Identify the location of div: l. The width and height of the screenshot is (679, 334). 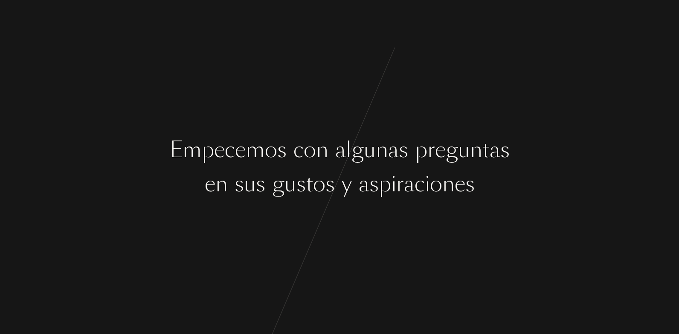
(349, 150).